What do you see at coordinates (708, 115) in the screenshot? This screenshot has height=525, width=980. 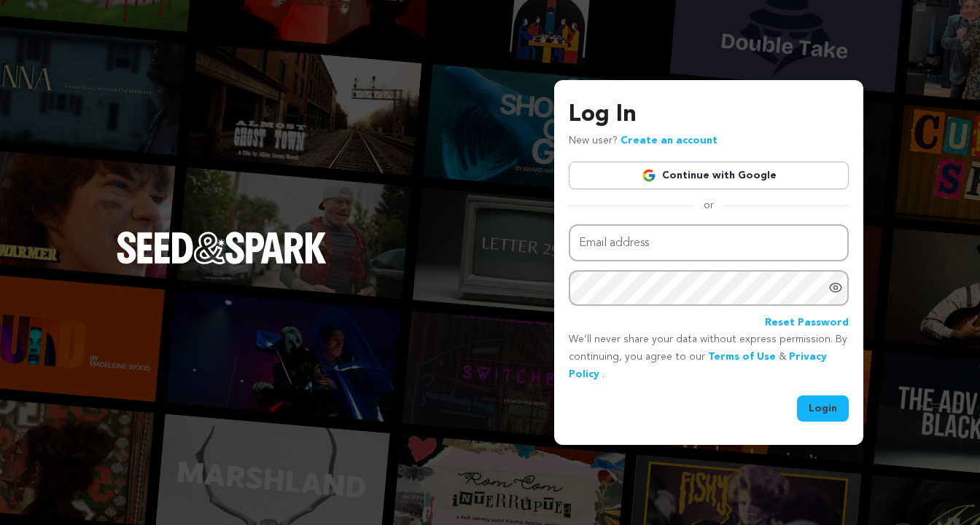 I see `h3: Log In` at bounding box center [708, 115].